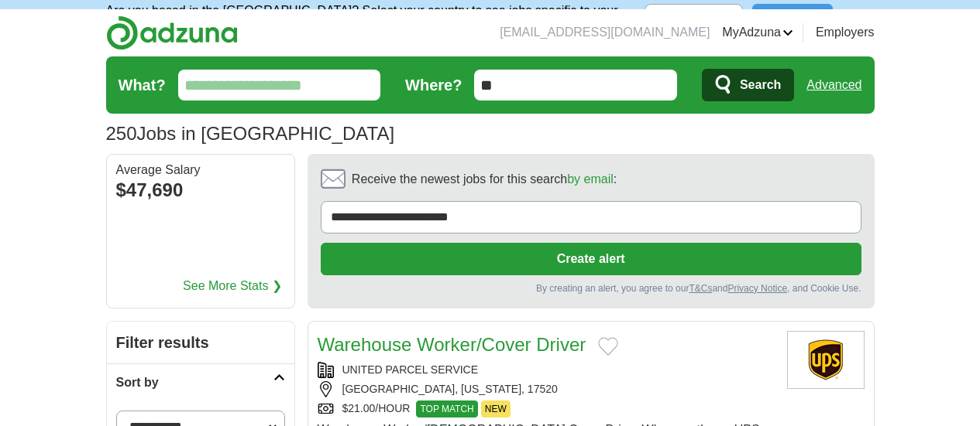  Describe the element at coordinates (200, 382) in the screenshot. I see `a: Sort by` at that location.